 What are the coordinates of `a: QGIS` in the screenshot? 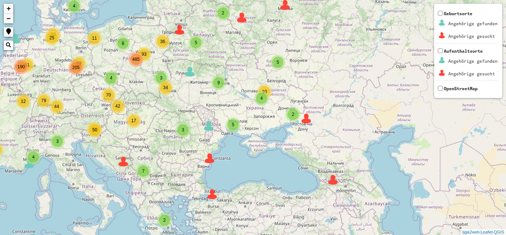 It's located at (499, 232).